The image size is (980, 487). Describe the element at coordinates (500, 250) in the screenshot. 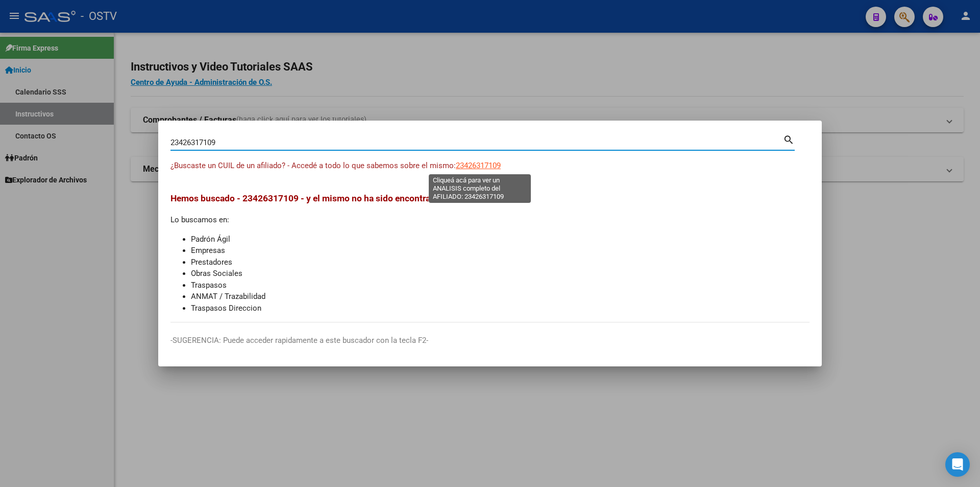

I see `li: Empresas` at that location.